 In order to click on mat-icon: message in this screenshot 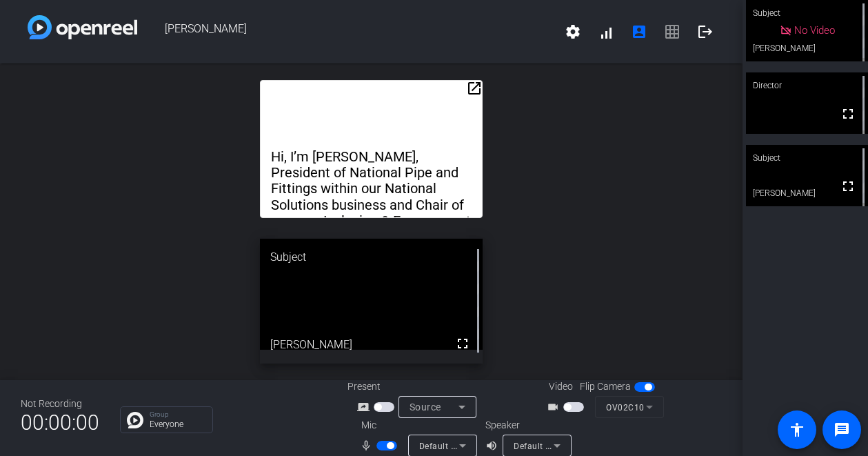, I will do `click(842, 430)`.